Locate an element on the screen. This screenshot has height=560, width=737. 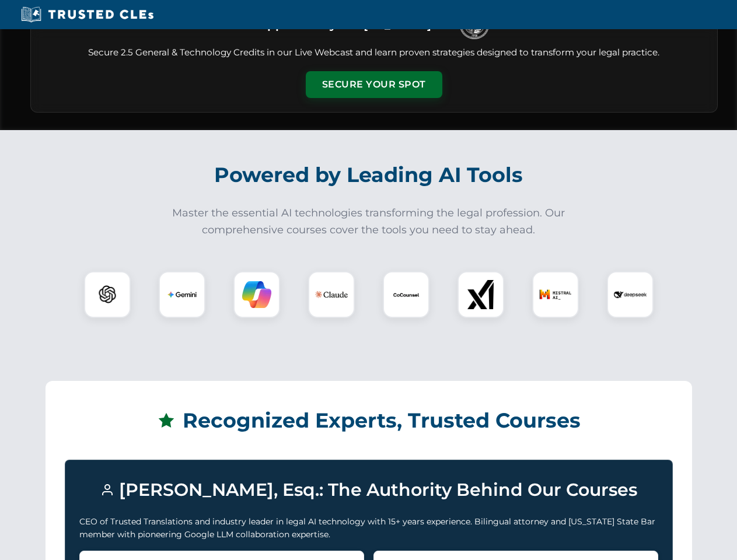
img: ChatGPT Logo is located at coordinates (107, 295).